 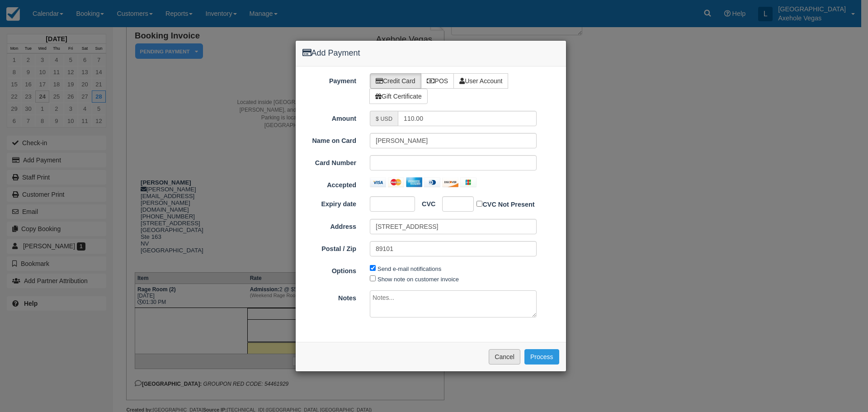 I want to click on button: Cancel, so click(x=505, y=356).